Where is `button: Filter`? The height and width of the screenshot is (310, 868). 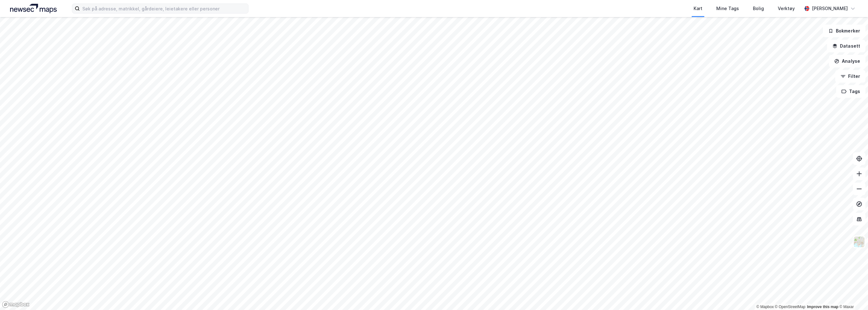 button: Filter is located at coordinates (850, 76).